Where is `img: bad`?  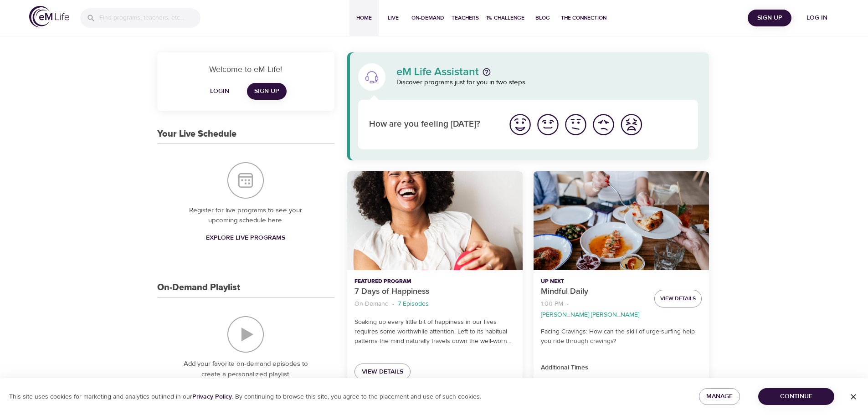 img: bad is located at coordinates (603, 124).